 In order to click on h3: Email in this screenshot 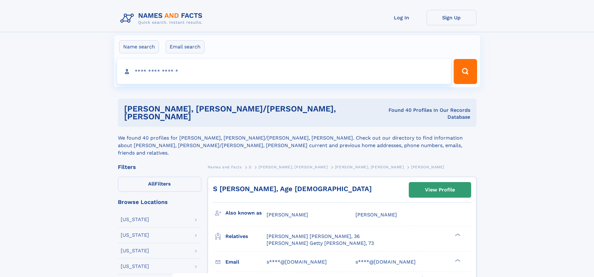, I will do `click(246, 262)`.